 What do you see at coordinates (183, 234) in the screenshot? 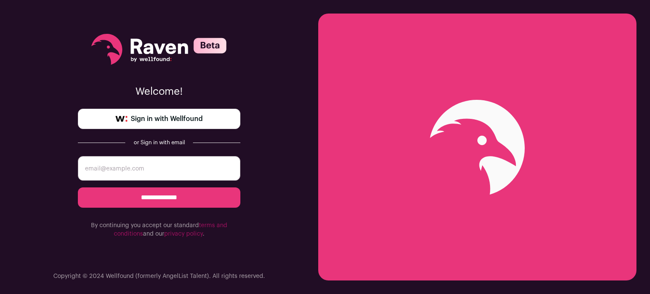
I see `a: privacy policy` at bounding box center [183, 234].